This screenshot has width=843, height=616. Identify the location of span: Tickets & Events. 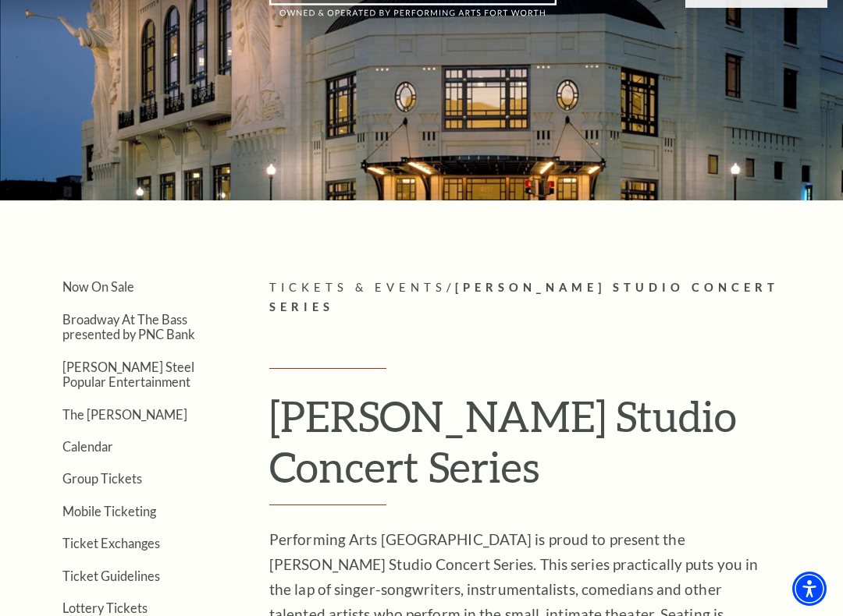
(357, 287).